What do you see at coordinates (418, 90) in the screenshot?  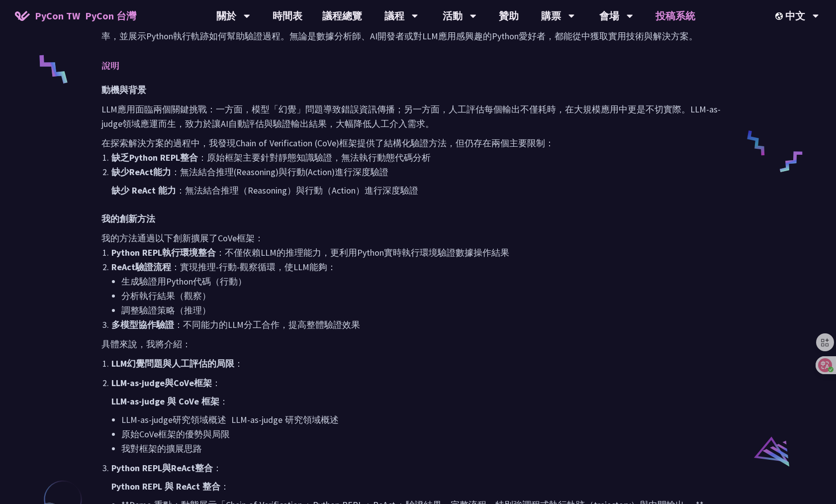 I see `h3: 動機與背景` at bounding box center [418, 90].